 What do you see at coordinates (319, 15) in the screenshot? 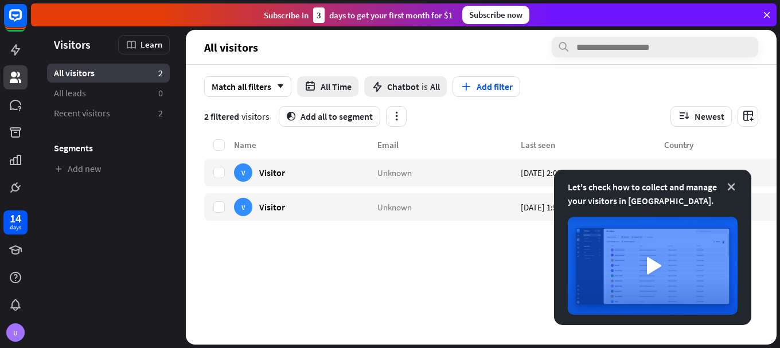
I see `div: 3` at bounding box center [319, 15].